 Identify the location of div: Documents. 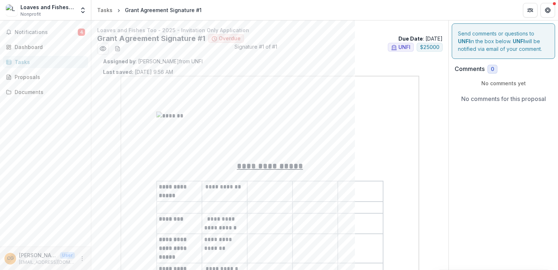
(48, 92).